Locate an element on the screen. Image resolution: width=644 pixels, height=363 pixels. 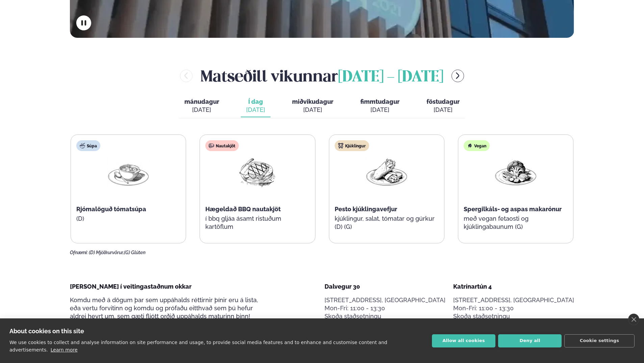
span: Komdu með á dögum þar sem uppáhalds réttirnir þínir eru á lista, eða vertu forvitinn og komdu og ... is located at coordinates (164, 308).